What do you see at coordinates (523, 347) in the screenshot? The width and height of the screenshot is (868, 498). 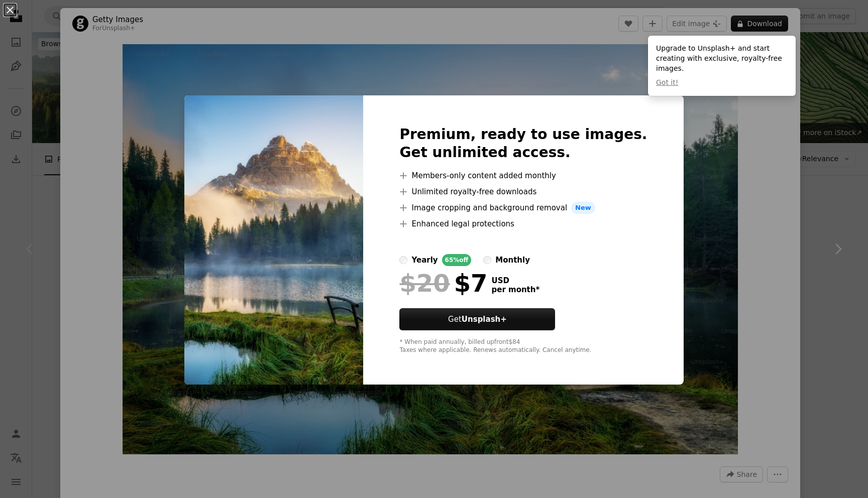 I see `div: * When paid annually, billed upfront $84 Taxes where applicable. Renews automatically. Cancel any...` at bounding box center [523, 347].